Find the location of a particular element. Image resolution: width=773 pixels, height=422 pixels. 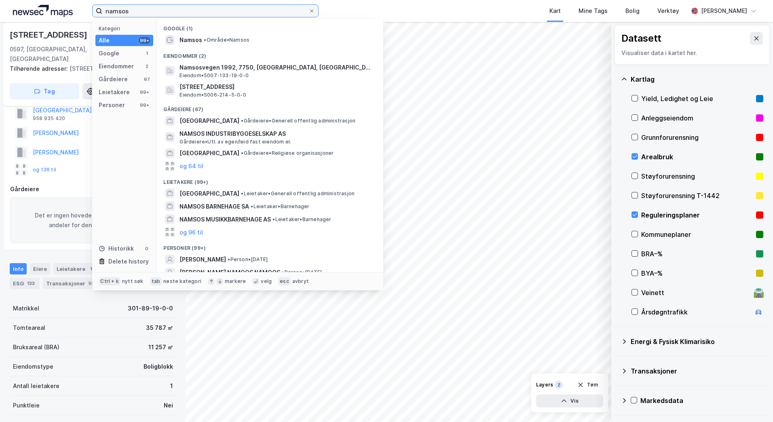

span: NAMSOS BARNEHAGE SA is located at coordinates (214, 207).